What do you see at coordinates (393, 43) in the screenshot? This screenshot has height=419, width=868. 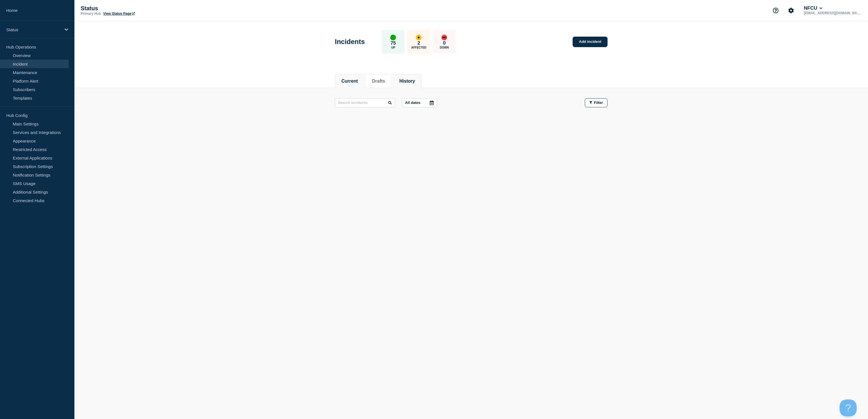 I see `p: 75` at bounding box center [393, 43].